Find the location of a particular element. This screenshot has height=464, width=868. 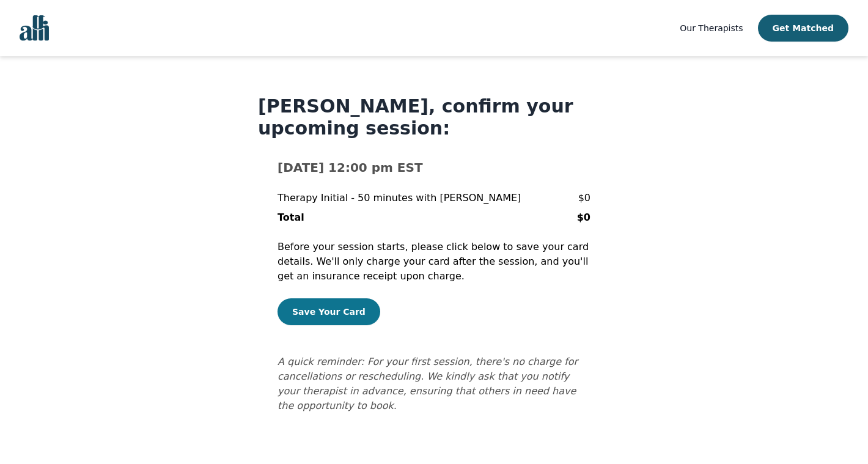

button: Save Your Card is located at coordinates (328, 312).